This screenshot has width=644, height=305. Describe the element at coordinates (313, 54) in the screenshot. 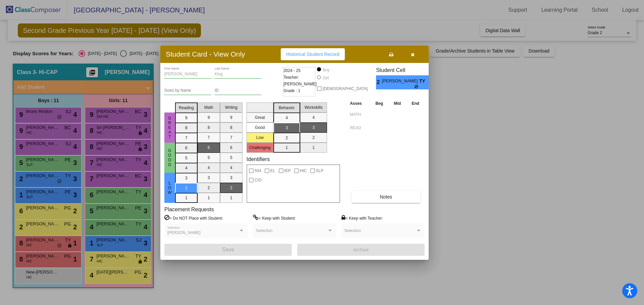

I see `span: Historical Student Record` at that location.